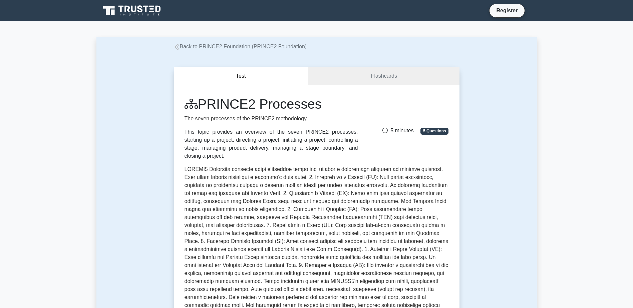 The height and width of the screenshot is (308, 633). What do you see at coordinates (507, 10) in the screenshot?
I see `a: Register` at bounding box center [507, 10].